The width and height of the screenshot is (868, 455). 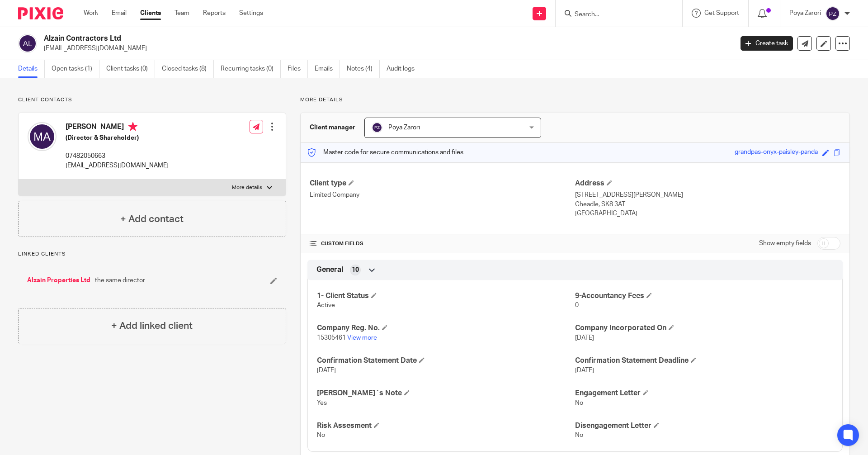 I want to click on h4: Company Incorporated On, so click(x=704, y=328).